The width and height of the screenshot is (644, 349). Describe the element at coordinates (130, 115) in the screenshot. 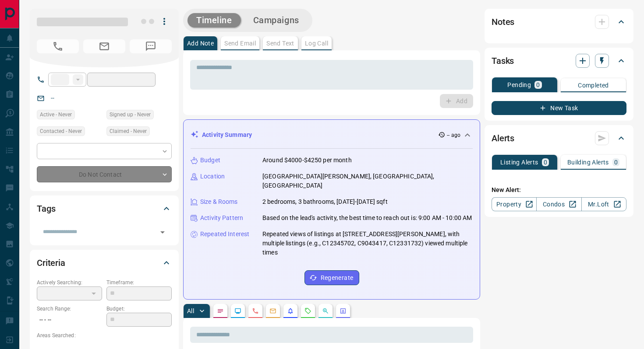

I see `span: Signed up - Never` at that location.